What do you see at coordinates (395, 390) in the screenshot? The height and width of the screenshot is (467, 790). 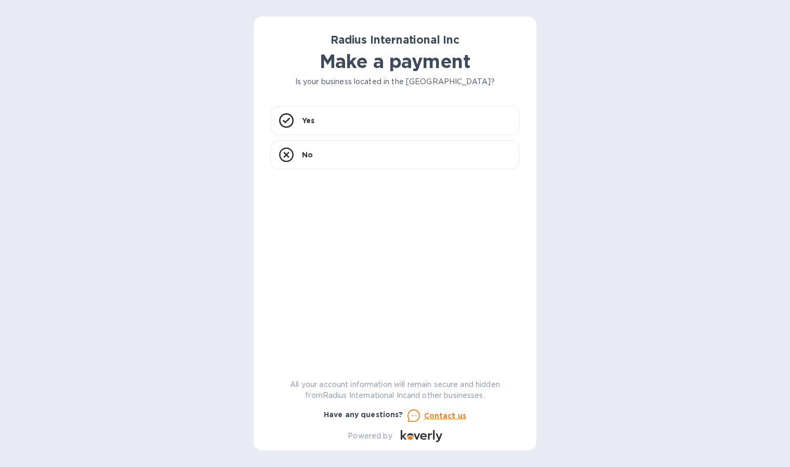 I see `p: All your account information will remain secure and hidden from Radius International Inc and othe...` at bounding box center [395, 390].